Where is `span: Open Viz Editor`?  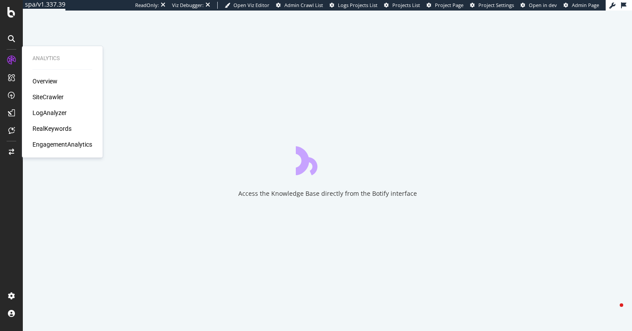 span: Open Viz Editor is located at coordinates (252, 5).